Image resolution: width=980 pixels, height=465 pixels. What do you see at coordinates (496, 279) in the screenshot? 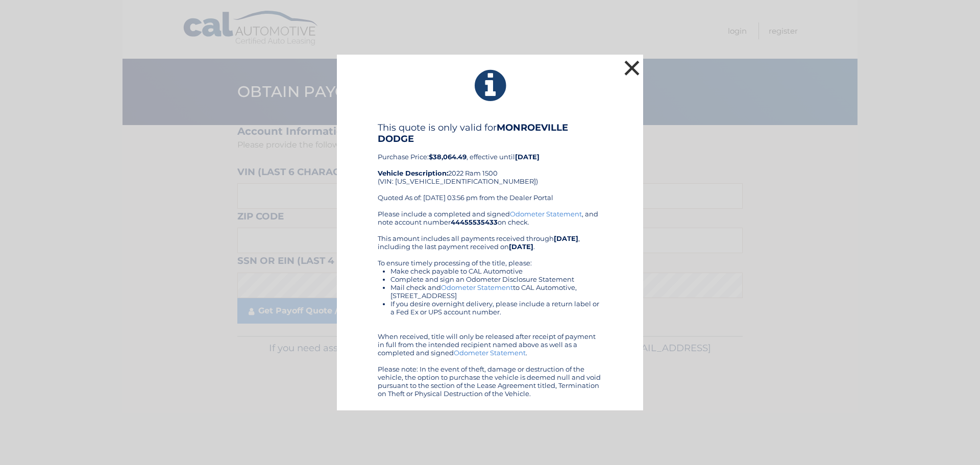
I see `li: Complete and sign an Odometer Disclosure Statement` at bounding box center [496, 279].